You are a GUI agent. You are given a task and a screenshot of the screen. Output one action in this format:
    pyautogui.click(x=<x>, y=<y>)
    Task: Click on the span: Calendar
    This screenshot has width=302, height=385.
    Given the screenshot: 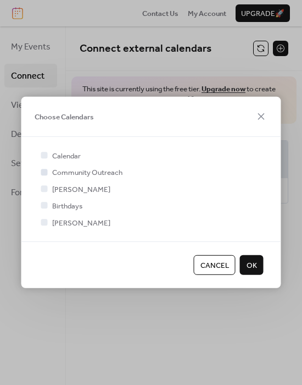 What is the action you would take?
    pyautogui.click(x=66, y=156)
    